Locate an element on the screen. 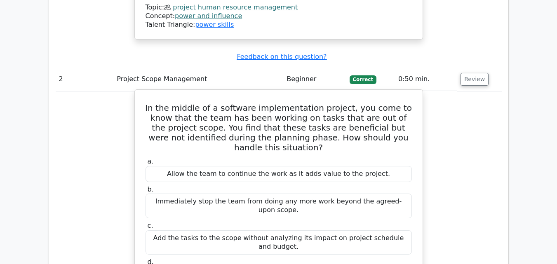 The image size is (557, 264). div: Immediately stop the team from doing any more work beyond the agreed-upon scope. is located at coordinates (279, 206).